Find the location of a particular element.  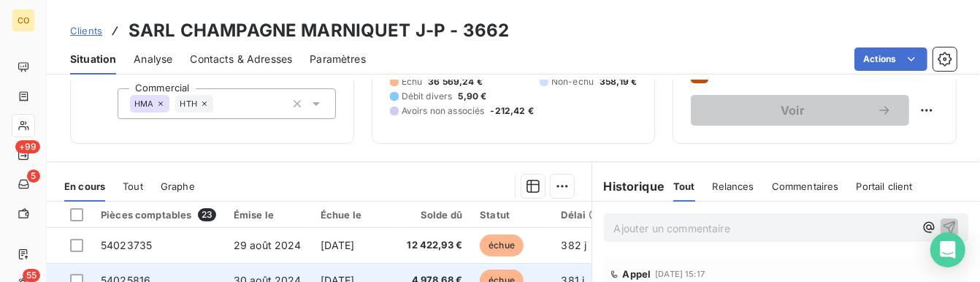

span: Avoirs non associés is located at coordinates (443, 111).